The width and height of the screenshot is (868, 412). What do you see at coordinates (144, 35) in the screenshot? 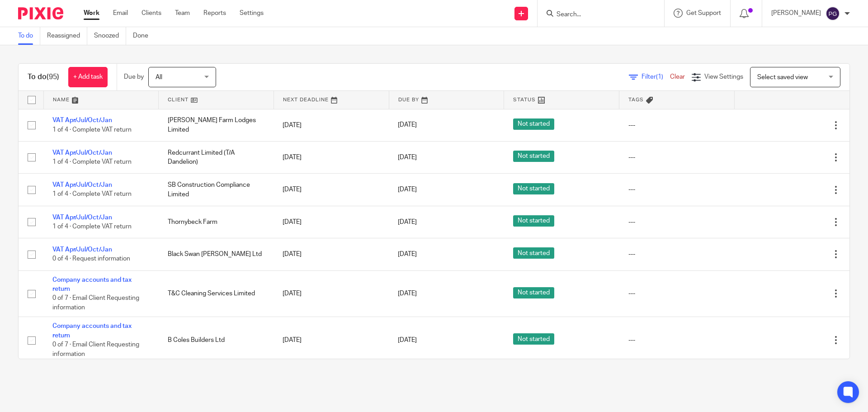
I see `a: Done` at bounding box center [144, 35].